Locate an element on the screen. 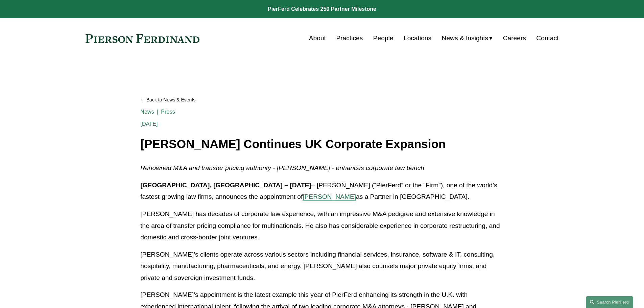  a: Practices is located at coordinates (349, 38).